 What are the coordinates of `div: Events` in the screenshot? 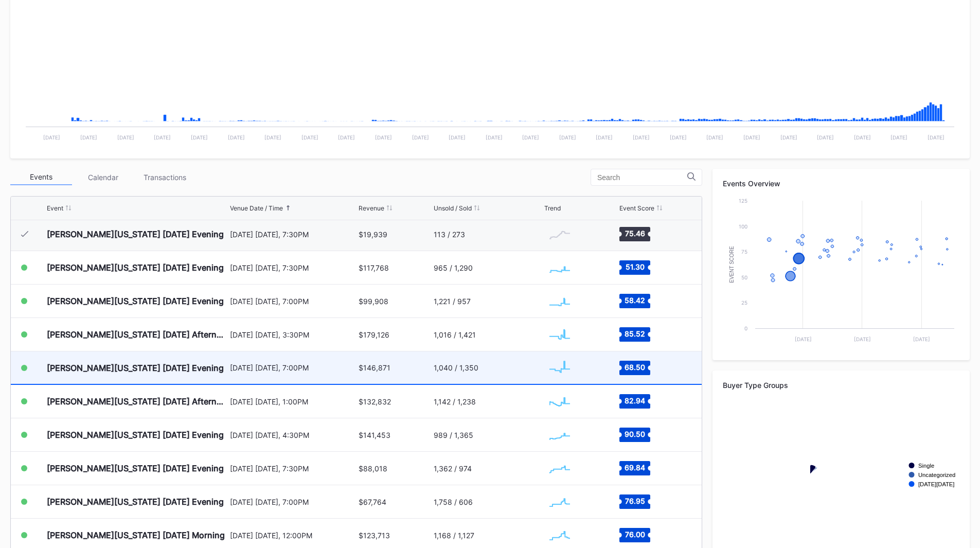 It's located at (41, 177).